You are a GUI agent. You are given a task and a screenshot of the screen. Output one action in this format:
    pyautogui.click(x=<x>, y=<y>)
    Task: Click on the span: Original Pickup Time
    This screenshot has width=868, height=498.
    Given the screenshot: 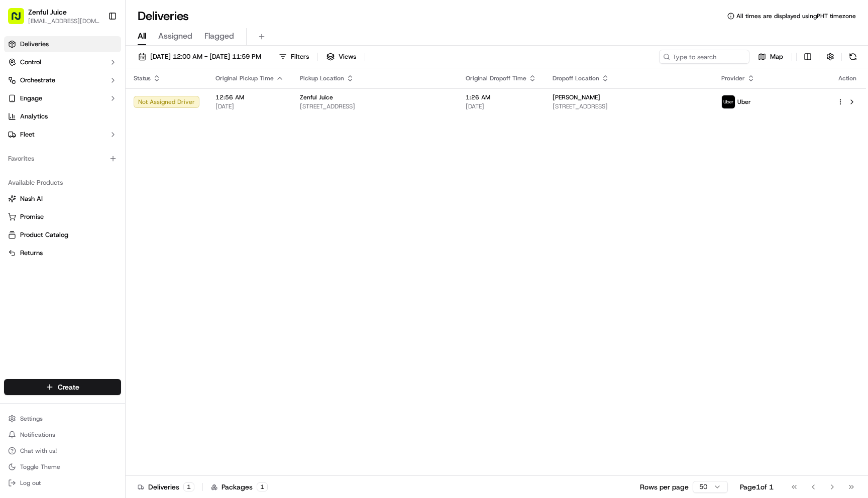 What is the action you would take?
    pyautogui.click(x=245, y=78)
    